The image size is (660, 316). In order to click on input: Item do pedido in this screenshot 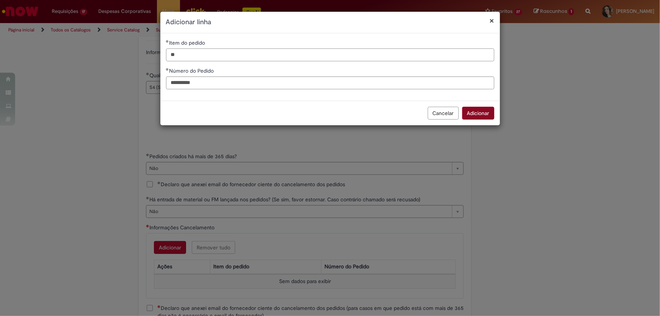, I will do `click(330, 55)`.